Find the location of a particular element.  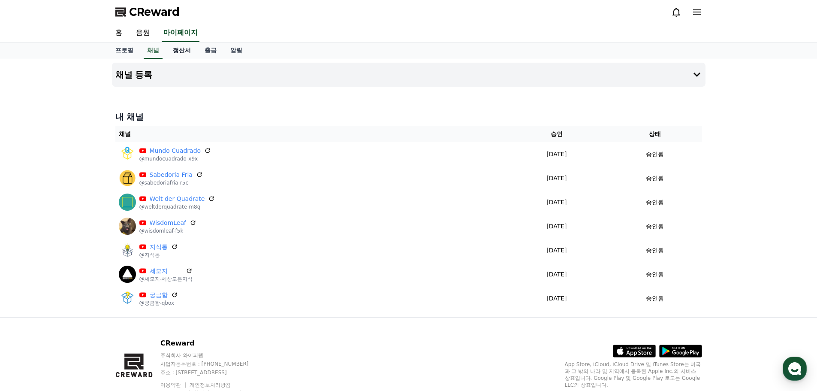

p: @세모지-세상모든지식 is located at coordinates (166, 279).